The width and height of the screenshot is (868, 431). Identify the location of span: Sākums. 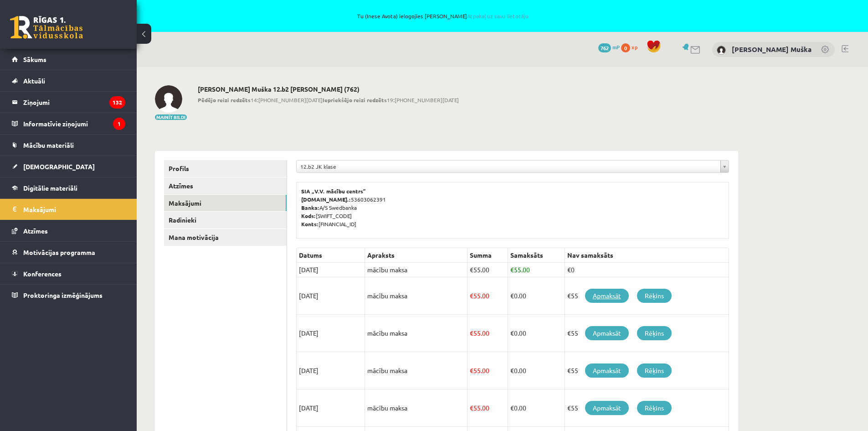
(35, 60).